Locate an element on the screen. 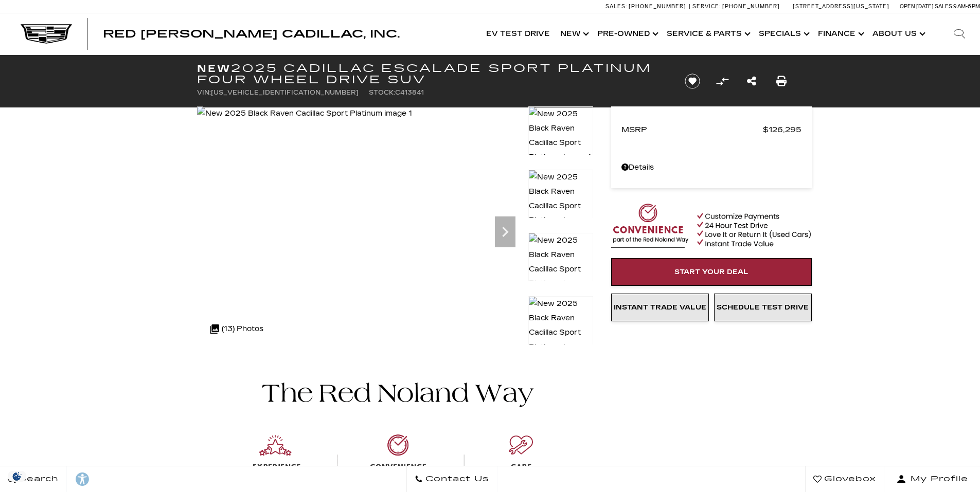 This screenshot has width=980, height=492. span: C413841 is located at coordinates (409, 93).